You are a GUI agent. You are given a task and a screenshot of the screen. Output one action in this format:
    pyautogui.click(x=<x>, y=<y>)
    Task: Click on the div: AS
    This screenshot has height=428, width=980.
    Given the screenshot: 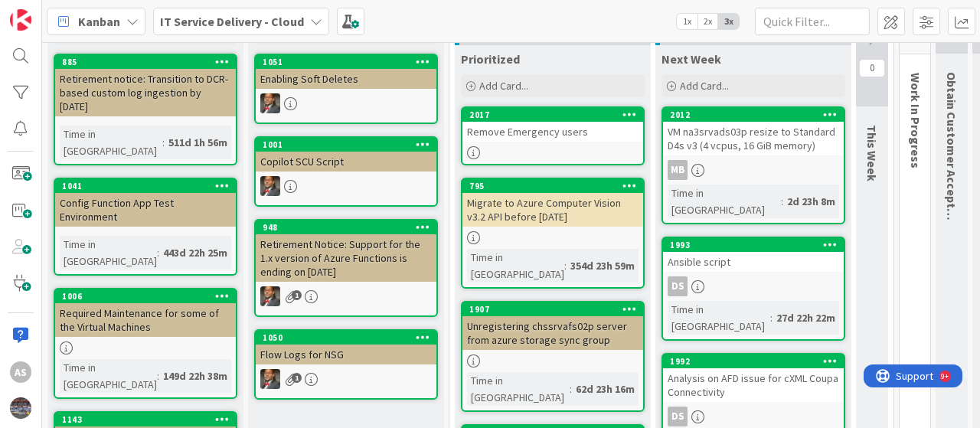 What is the action you would take?
    pyautogui.click(x=21, y=372)
    